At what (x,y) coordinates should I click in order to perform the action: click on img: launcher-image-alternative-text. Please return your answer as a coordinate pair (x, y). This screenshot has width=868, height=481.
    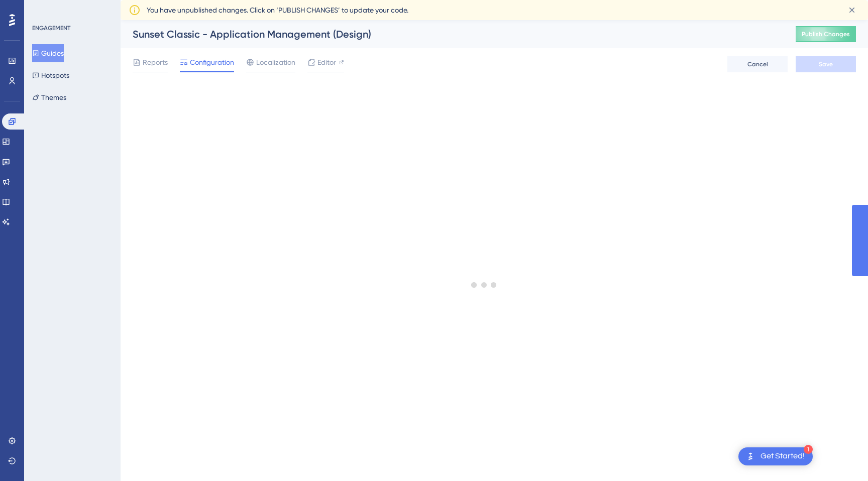
    Looking at the image, I should click on (751, 457).